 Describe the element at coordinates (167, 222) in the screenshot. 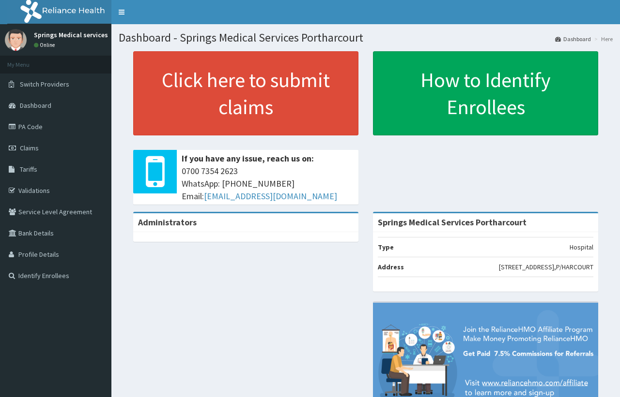

I see `b: Administrators` at that location.